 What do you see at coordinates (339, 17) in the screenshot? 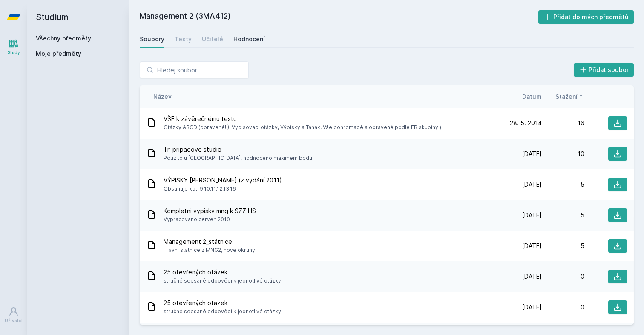
I see `h2: Management 2 (3MA412)` at bounding box center [339, 17].